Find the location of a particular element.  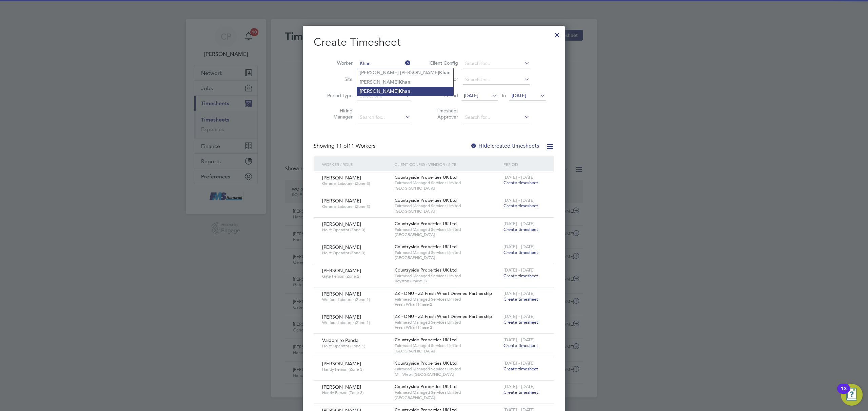

label: Site is located at coordinates (338, 79).